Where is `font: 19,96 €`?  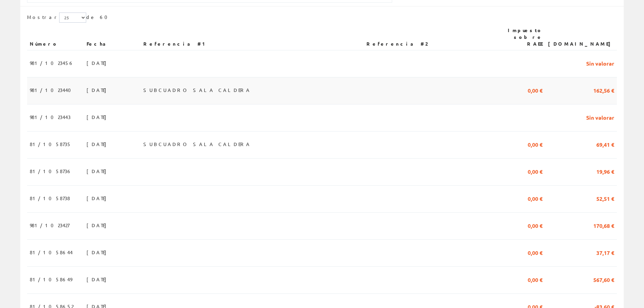 font: 19,96 € is located at coordinates (605, 171).